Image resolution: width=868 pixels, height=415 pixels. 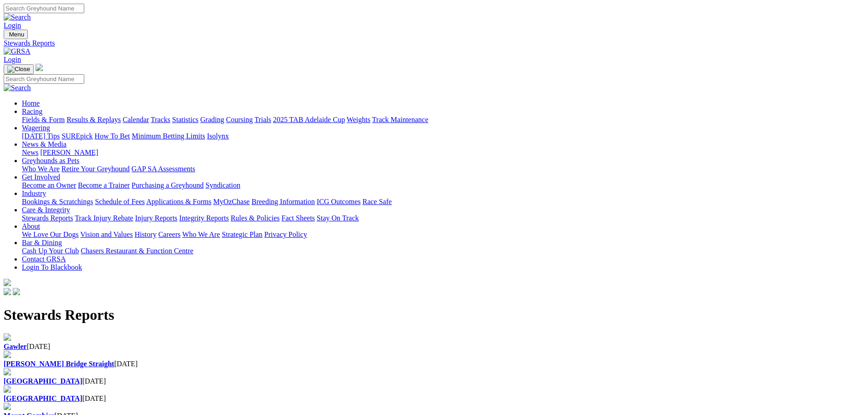 What do you see at coordinates (42, 243) in the screenshot?
I see `a: Bar & Dining` at bounding box center [42, 243].